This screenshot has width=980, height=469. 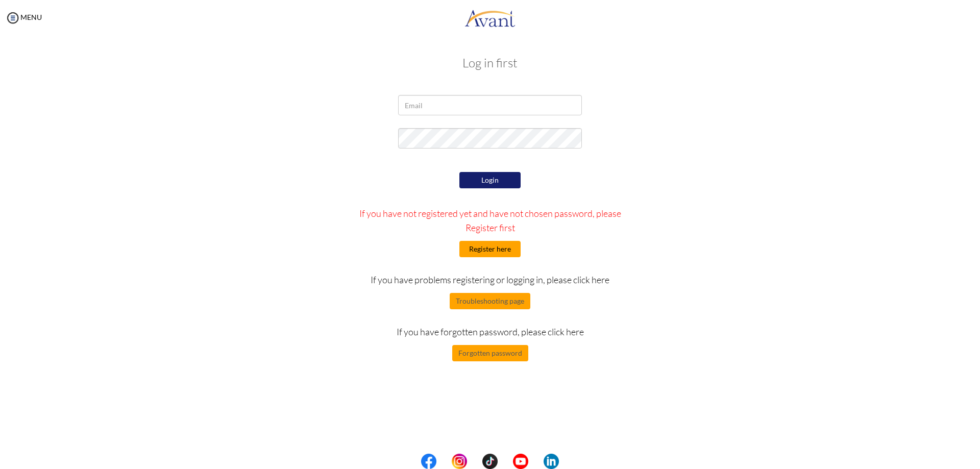 I want to click on img: li.png, so click(x=552, y=462).